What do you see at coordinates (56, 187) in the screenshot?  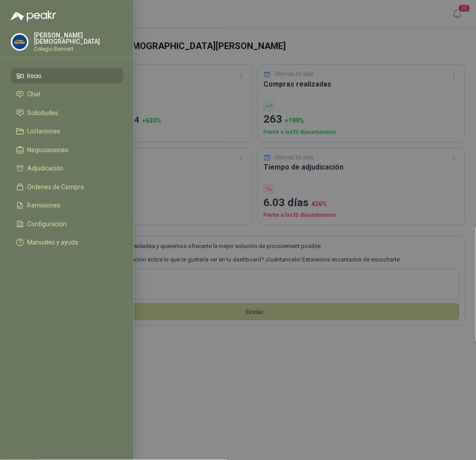 I see `span: Órdenes de Compra` at bounding box center [56, 187].